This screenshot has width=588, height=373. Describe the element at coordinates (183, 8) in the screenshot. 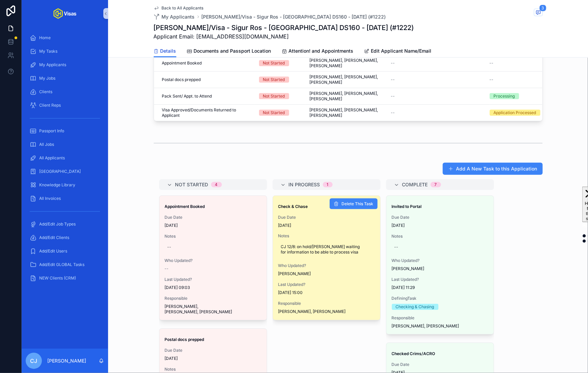

I see `span: Back to All Applicants` at that location.